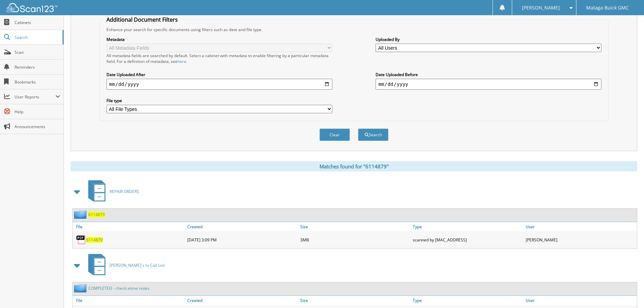  Describe the element at coordinates (112, 191) in the screenshot. I see `a: REPAIR ORDERS` at that location.